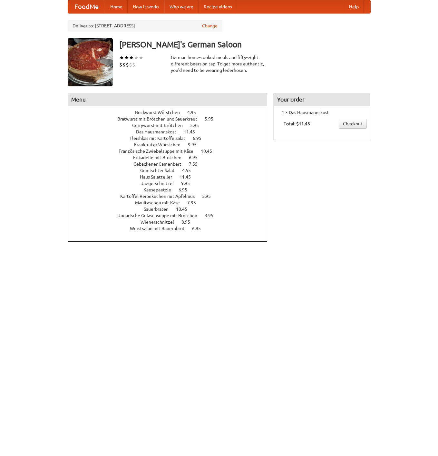 The width and height of the screenshot is (438, 456). I want to click on span: Fleishkas mit Kartoffelsalat, so click(160, 138).